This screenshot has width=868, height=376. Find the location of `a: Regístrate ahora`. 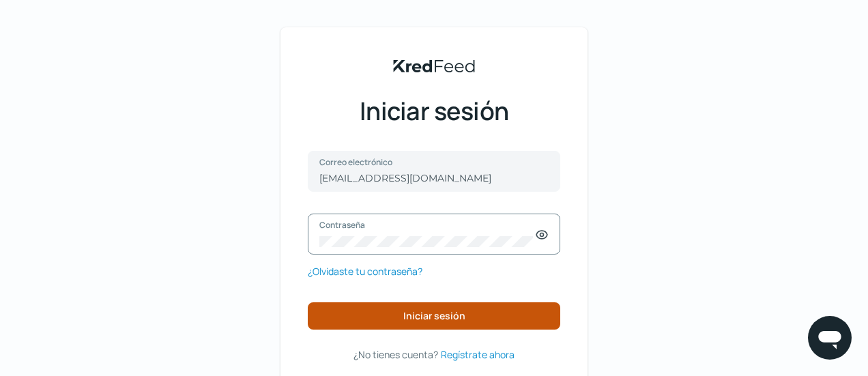

a: Regístrate ahora is located at coordinates (477, 354).